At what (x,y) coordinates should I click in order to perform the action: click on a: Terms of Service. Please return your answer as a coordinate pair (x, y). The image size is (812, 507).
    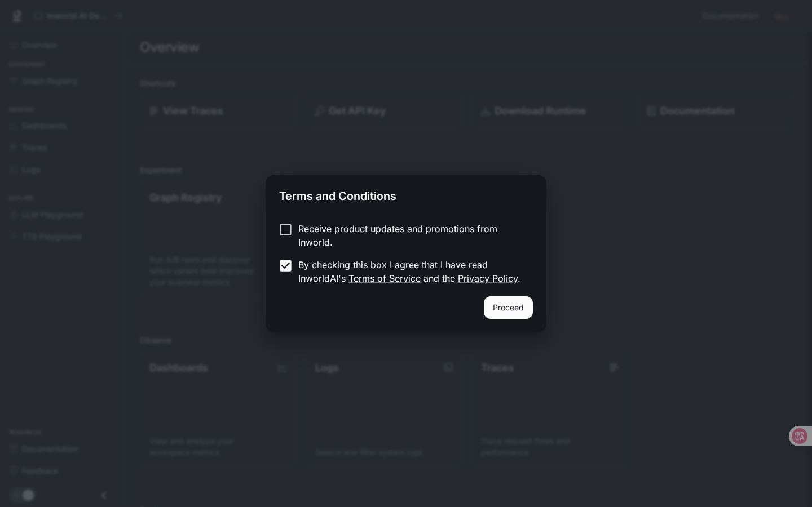
    Looking at the image, I should click on (385, 278).